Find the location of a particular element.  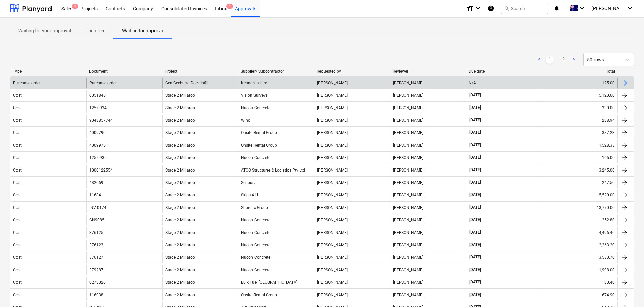

div: Due date is located at coordinates (504, 72).